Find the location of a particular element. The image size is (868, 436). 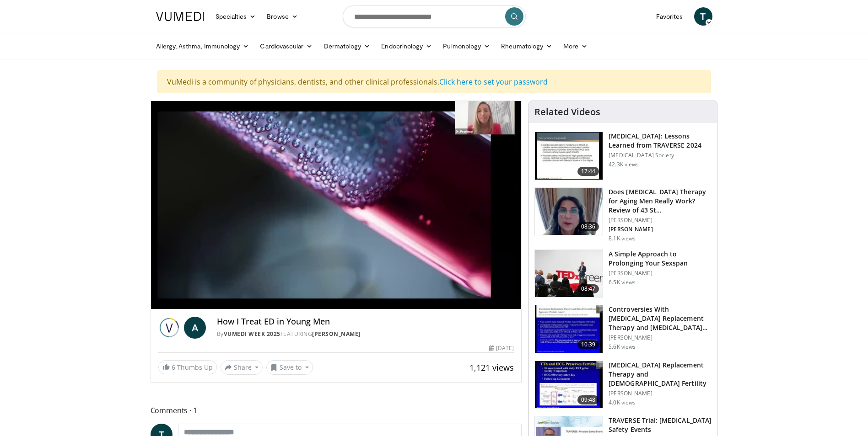

p: 42.3K views is located at coordinates (623, 165).